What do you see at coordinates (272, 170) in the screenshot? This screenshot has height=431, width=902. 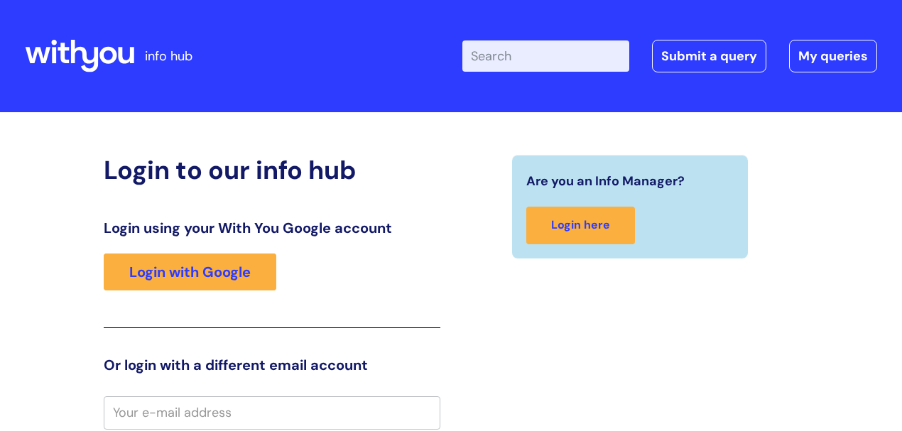 I see `h2: Login to our info hub` at bounding box center [272, 170].